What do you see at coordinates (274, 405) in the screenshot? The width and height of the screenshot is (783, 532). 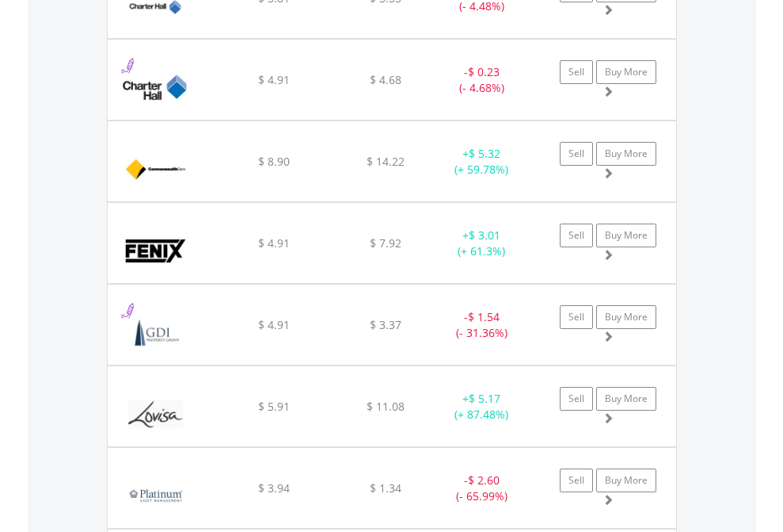 I see `span: $ 5.91` at bounding box center [274, 405].